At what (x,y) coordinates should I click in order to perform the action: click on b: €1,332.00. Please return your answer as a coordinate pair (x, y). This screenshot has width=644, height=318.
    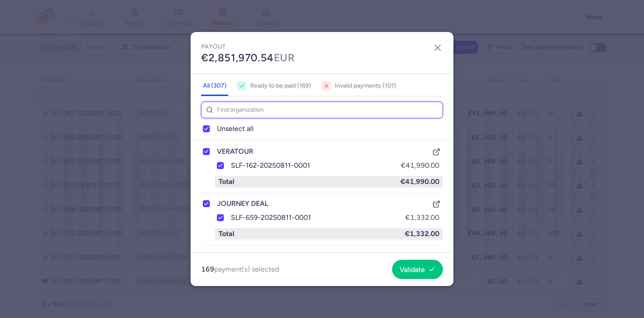
    Looking at the image, I should click on (422, 234).